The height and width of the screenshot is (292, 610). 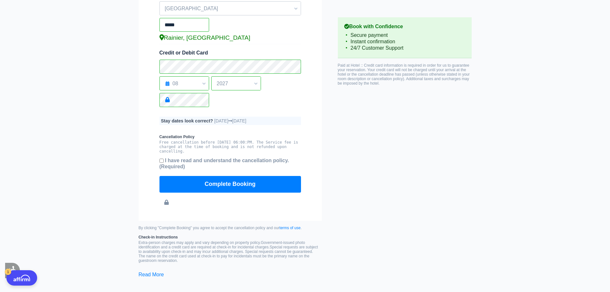 What do you see at coordinates (151, 274) in the screenshot?
I see `a: Read More` at bounding box center [151, 274].